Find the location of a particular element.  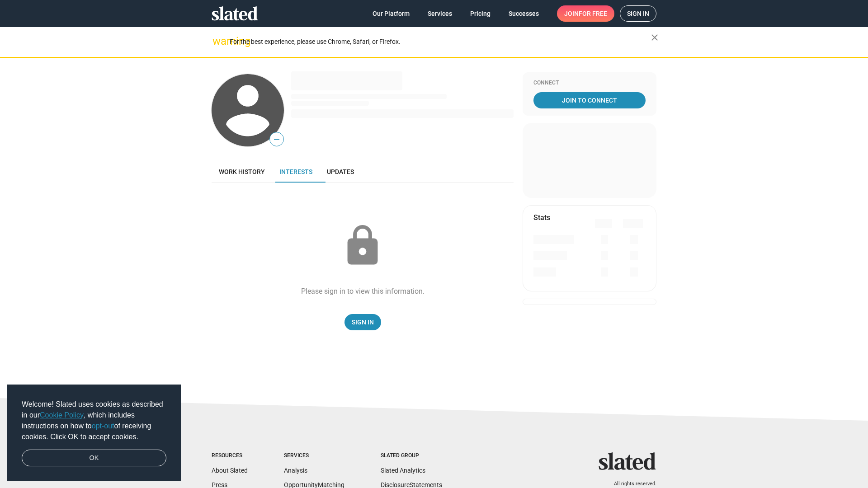

mat-icon: close is located at coordinates (654, 38).